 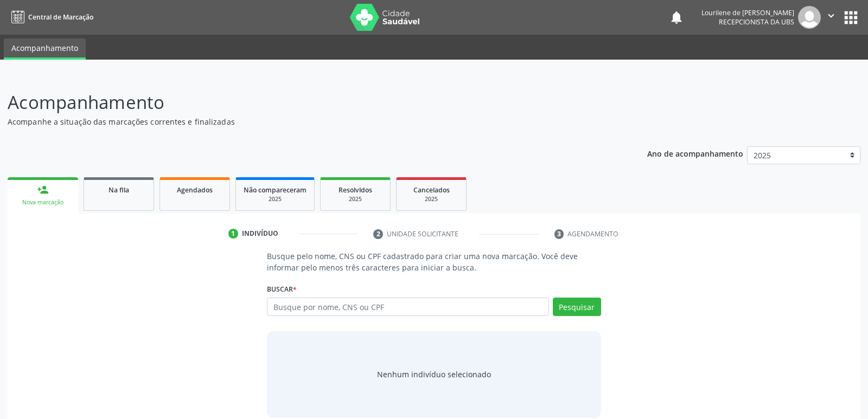 I want to click on div: person_add, so click(x=43, y=190).